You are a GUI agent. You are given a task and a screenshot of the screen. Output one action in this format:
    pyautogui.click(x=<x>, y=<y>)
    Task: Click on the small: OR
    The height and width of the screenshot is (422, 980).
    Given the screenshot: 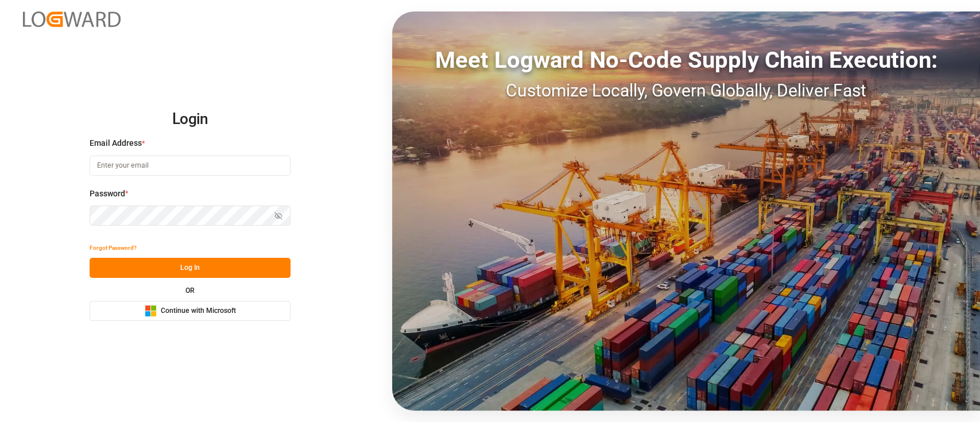 What is the action you would take?
    pyautogui.click(x=190, y=291)
    